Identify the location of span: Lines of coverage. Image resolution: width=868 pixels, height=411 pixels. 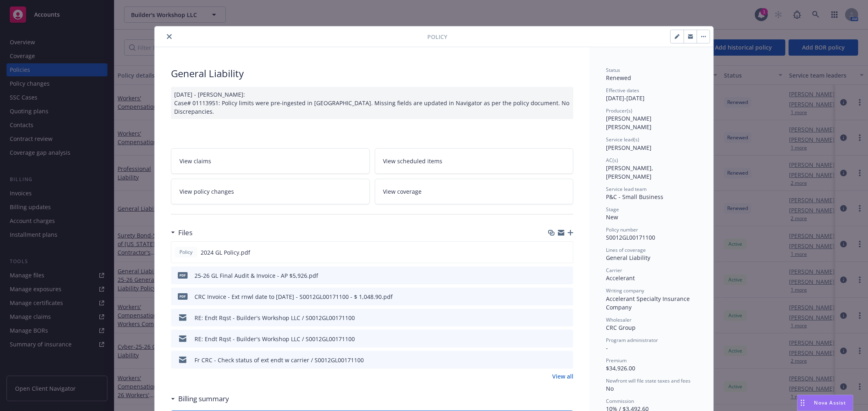
(626, 250).